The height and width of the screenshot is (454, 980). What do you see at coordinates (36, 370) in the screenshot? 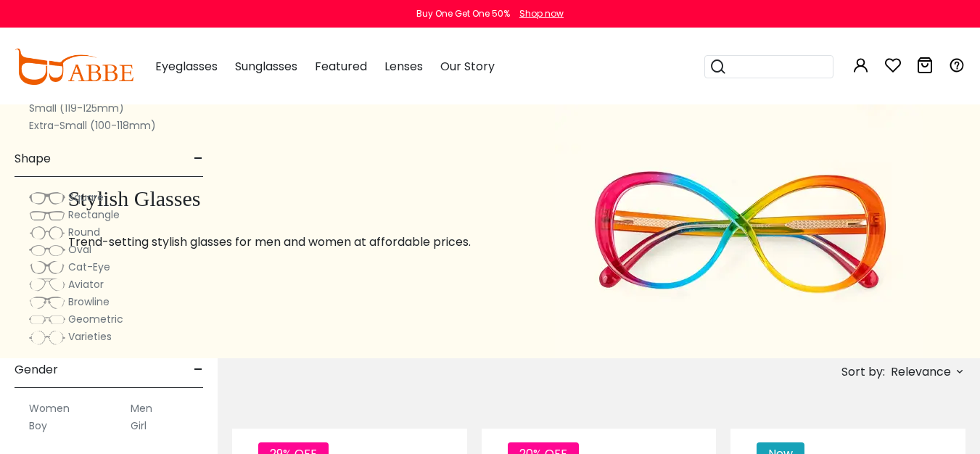
I see `span: Gender` at bounding box center [36, 370].